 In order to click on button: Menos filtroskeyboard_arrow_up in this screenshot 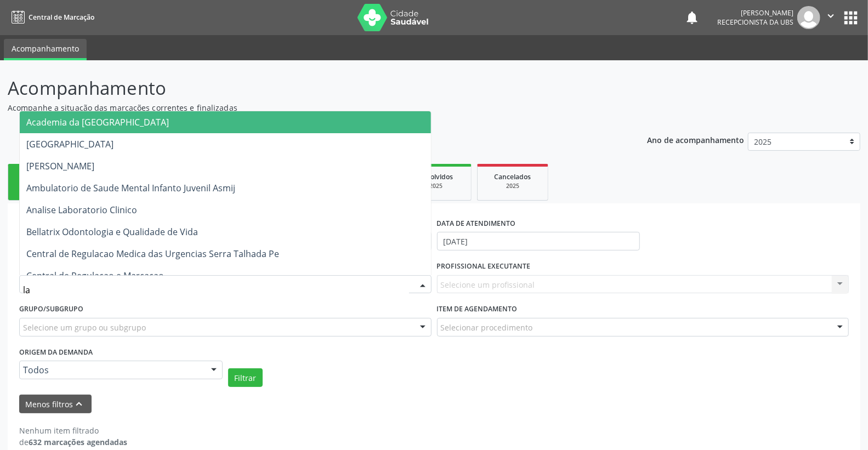, I will do `click(55, 404)`.